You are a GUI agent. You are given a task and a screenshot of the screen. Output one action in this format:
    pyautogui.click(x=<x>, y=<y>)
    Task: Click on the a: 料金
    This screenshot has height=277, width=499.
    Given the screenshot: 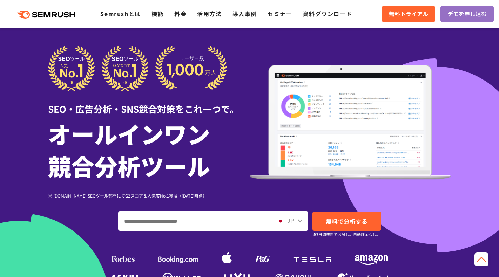 What is the action you would take?
    pyautogui.click(x=180, y=14)
    